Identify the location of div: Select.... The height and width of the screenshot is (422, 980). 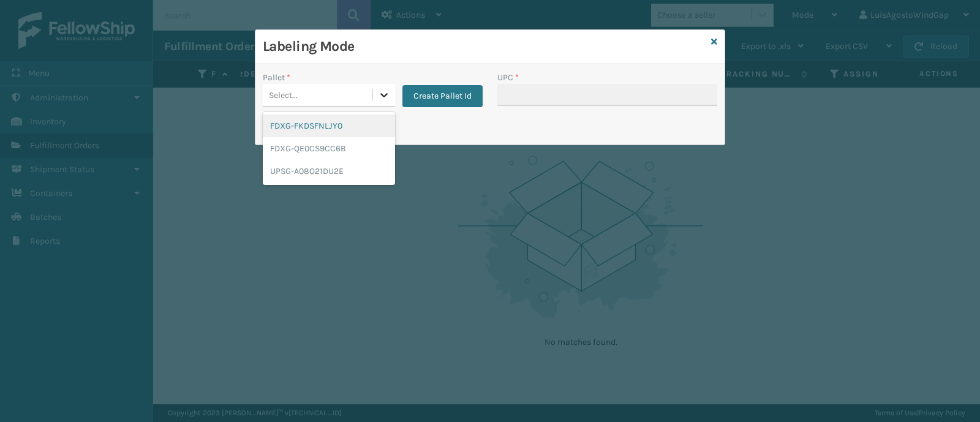
(283, 95).